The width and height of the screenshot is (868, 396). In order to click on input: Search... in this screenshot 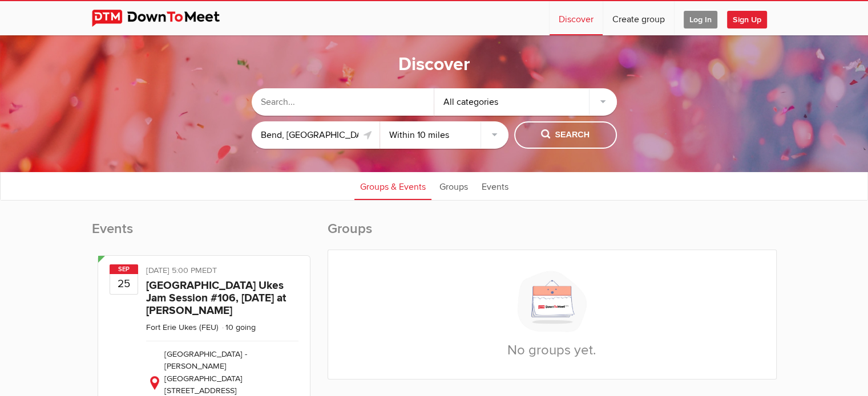, I will do `click(343, 102)`.